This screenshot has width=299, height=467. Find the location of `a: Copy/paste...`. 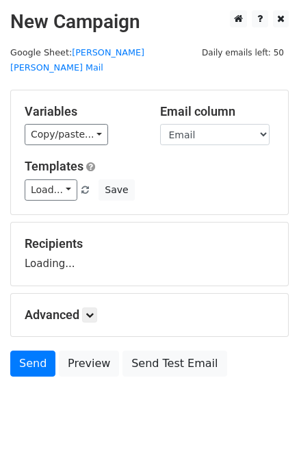

a: Copy/paste... is located at coordinates (66, 134).